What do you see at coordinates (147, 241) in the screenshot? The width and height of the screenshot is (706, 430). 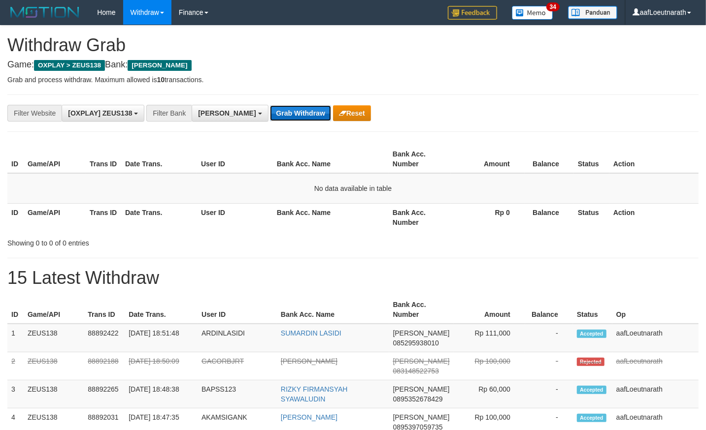 I see `div: Showing 0 to 0 of 0 entries` at bounding box center [147, 241].